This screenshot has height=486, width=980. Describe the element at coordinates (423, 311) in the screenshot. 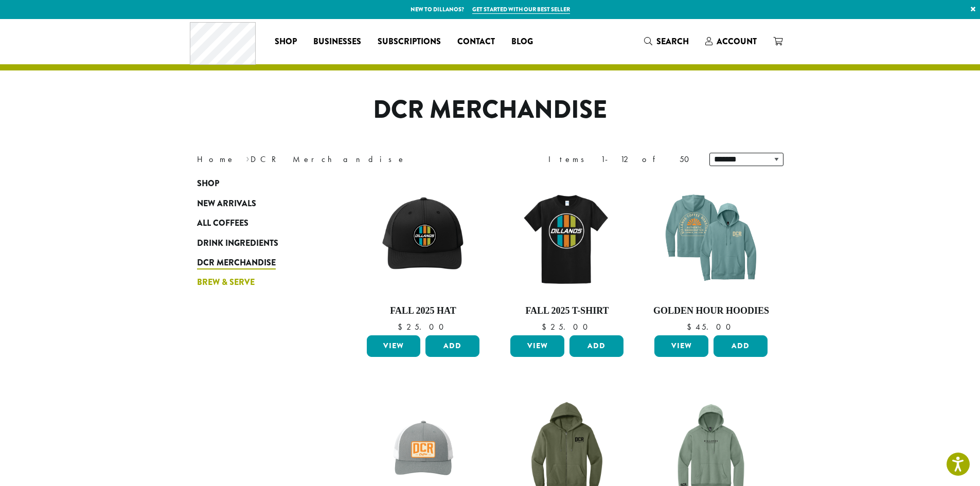

I see `h4: Fall 2025 Hat` at that location.